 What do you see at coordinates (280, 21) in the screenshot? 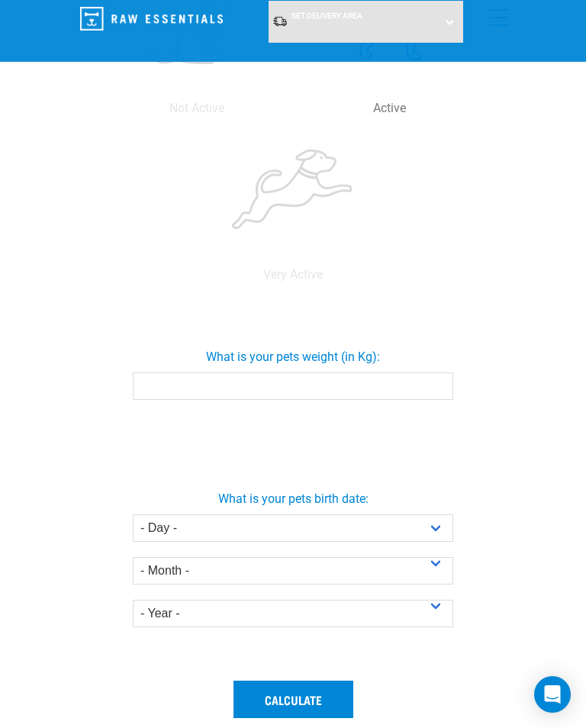
I see `img: van-moving.png` at bounding box center [280, 21].